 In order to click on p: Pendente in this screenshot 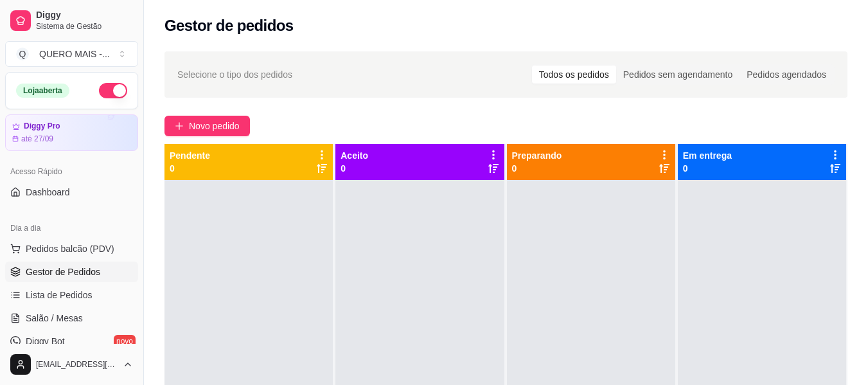, I will do `click(190, 155)`.